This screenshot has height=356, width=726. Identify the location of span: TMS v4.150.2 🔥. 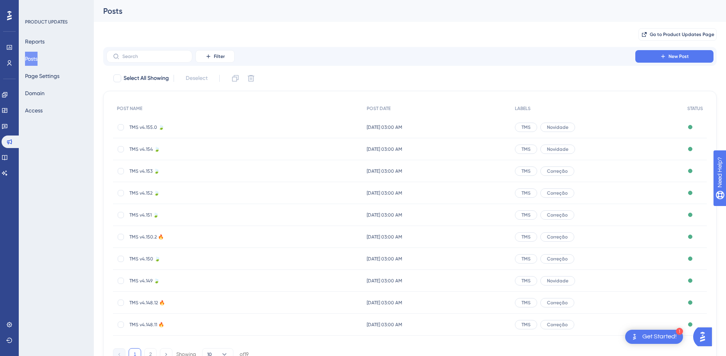
(192, 237).